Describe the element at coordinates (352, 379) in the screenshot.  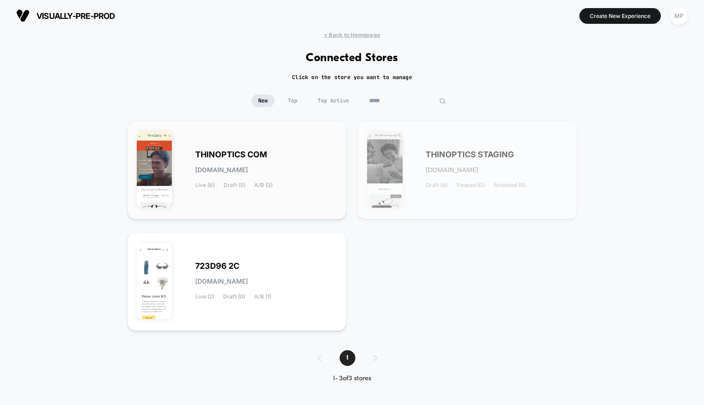
I see `div: 1 - 3 of 3 stores` at that location.